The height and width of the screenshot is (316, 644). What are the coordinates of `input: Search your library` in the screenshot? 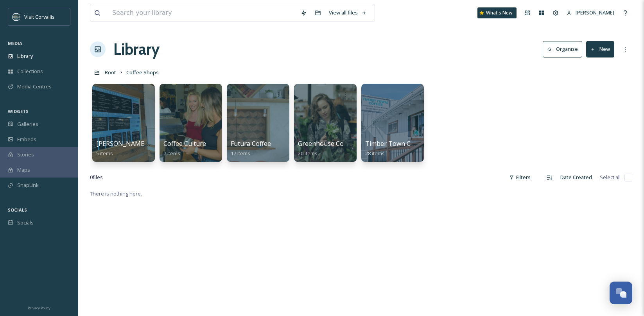 It's located at (202, 13).